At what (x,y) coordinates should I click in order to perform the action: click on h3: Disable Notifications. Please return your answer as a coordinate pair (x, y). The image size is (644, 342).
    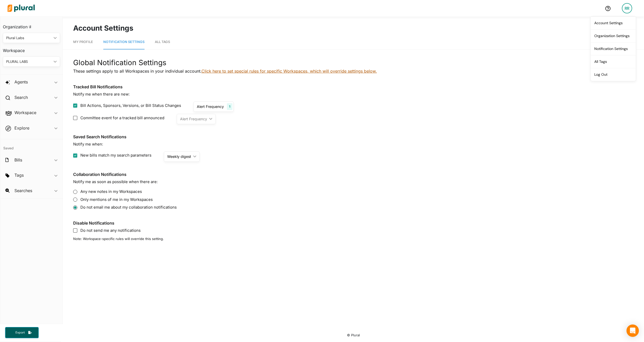
    Looking at the image, I should click on (354, 223).